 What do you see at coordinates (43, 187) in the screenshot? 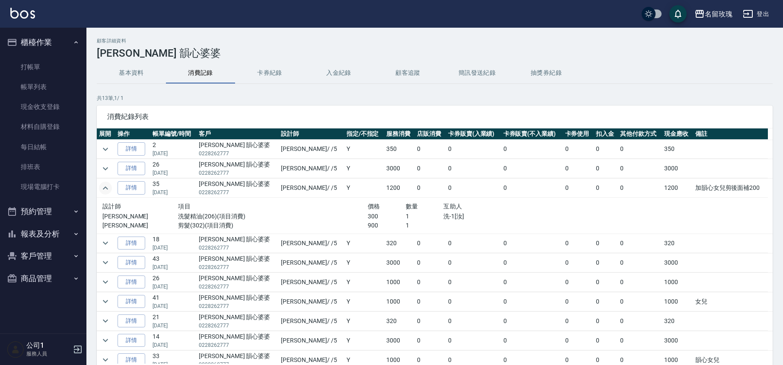
I see `a: 現場電腦打卡` at bounding box center [43, 187].